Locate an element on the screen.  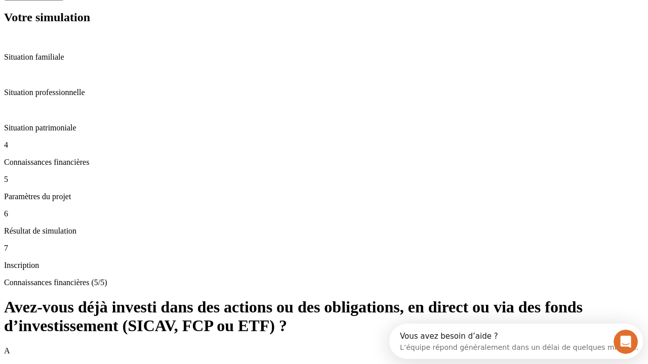
p: Situation professionnelle is located at coordinates (324, 93).